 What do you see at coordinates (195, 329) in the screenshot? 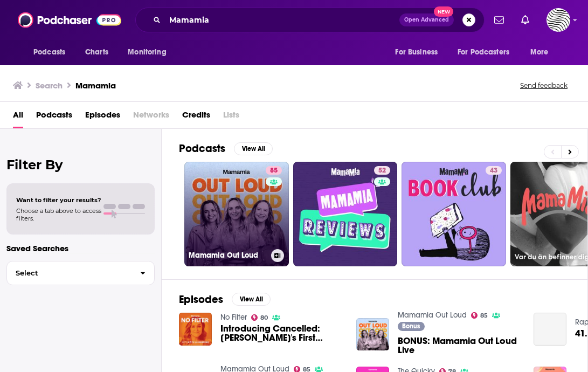
I see `img: Introducing Cancelled: Mamamia's First Comedy Podcast` at bounding box center [195, 329].